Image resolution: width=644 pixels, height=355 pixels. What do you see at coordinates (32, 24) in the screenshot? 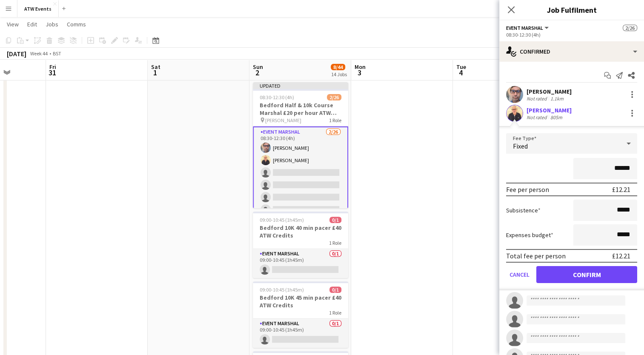
I see `span: Edit` at bounding box center [32, 24].